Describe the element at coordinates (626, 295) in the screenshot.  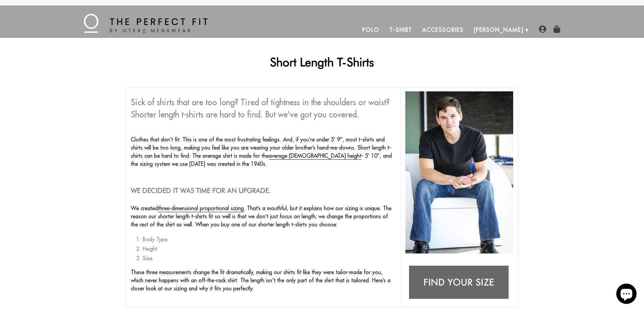
I see `inbox-online-store-chat: Shopify online store chat` at that location.